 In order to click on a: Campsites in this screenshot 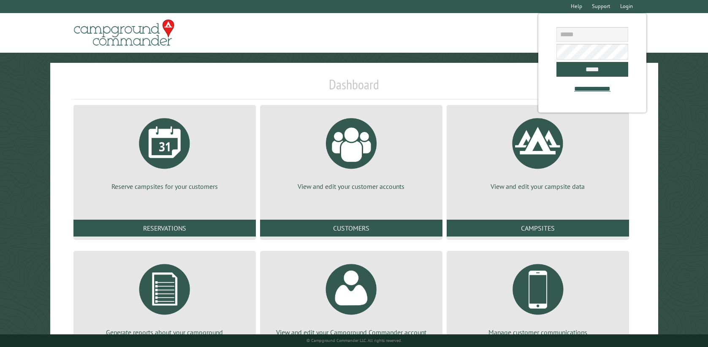, I will do `click(538, 228)`.